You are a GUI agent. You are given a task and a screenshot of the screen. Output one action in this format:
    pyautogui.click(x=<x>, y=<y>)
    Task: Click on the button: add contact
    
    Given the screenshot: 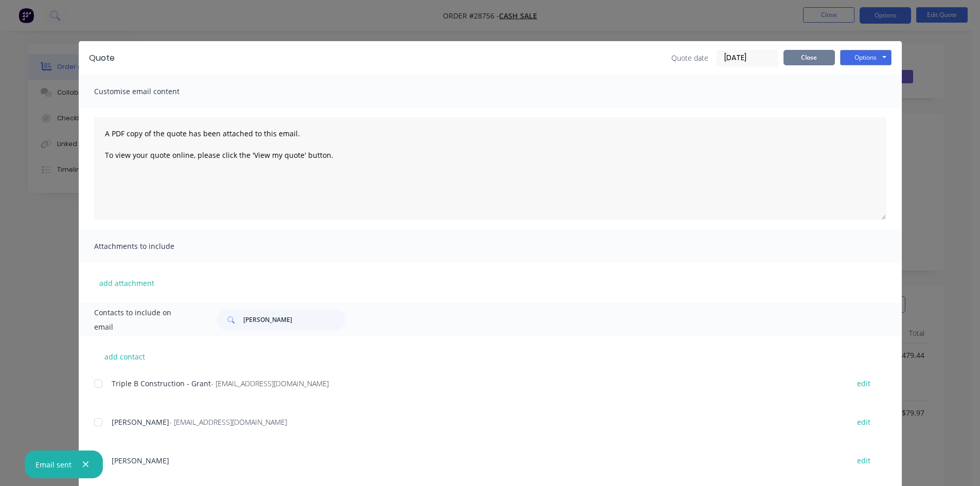 What is the action you would take?
    pyautogui.click(x=125, y=356)
    